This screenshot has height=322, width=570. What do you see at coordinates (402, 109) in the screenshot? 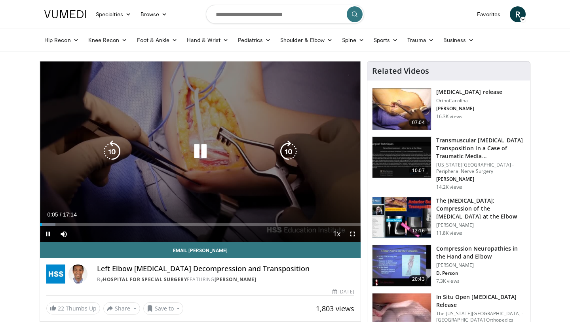
I see `img: 9e05bb75-c6cc-4deb-a881-5da78488bb89.150x105_q85_crop-smart_upscale.jpg` at bounding box center [402, 109].